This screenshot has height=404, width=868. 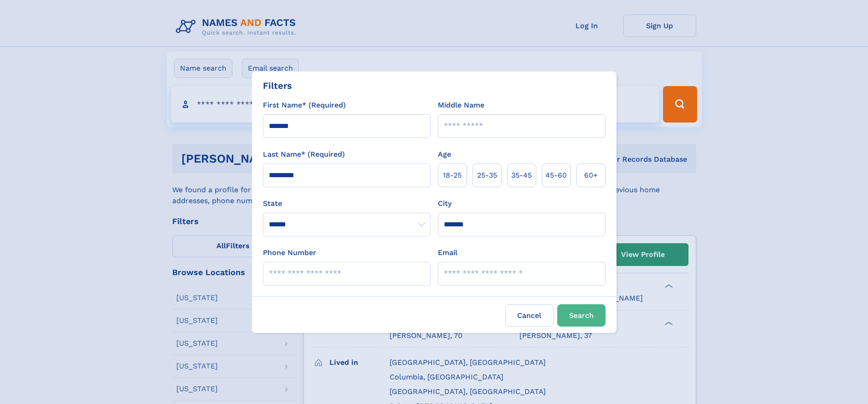 I want to click on label: Cancel, so click(x=529, y=316).